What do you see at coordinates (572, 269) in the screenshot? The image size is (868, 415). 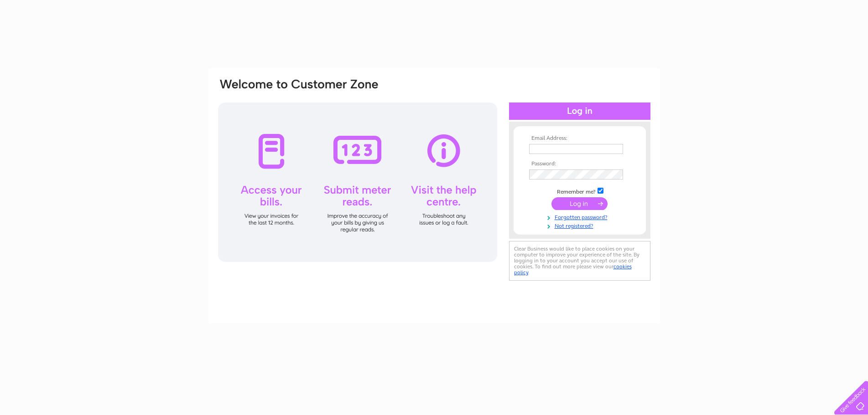 I see `a: cookies policy` at bounding box center [572, 269].